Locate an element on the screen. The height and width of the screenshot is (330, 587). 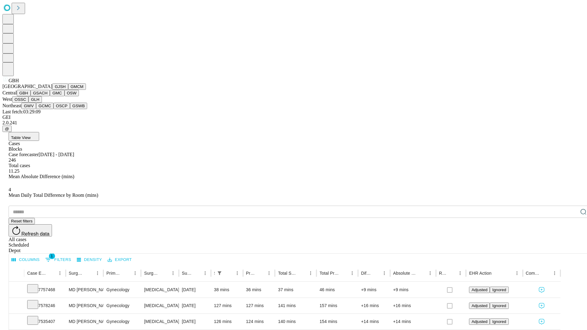
div: Surgery Name is located at coordinates (152, 273).